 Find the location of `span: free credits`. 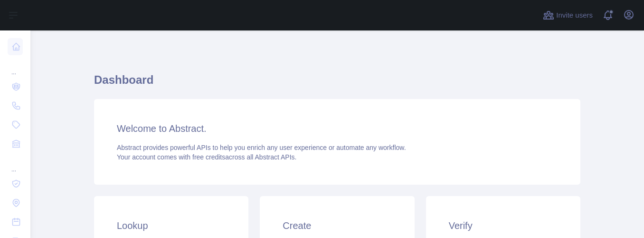

span: free credits is located at coordinates (208, 157).